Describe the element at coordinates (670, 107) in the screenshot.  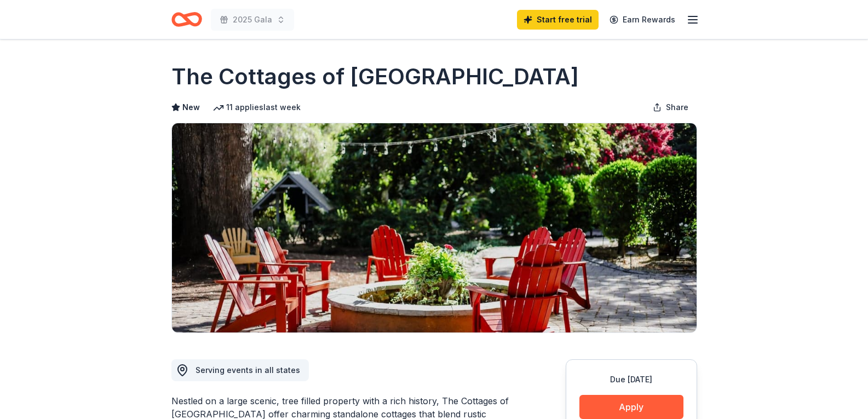
I see `button: Share` at that location.